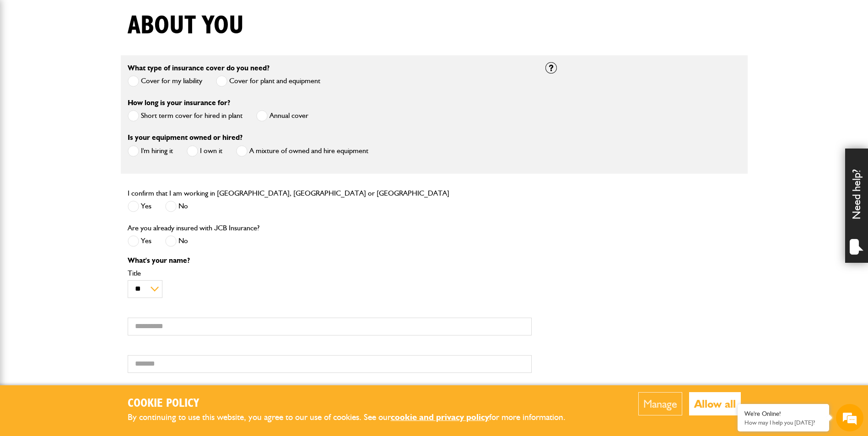  I want to click on p: How may I help you today?, so click(784, 423).